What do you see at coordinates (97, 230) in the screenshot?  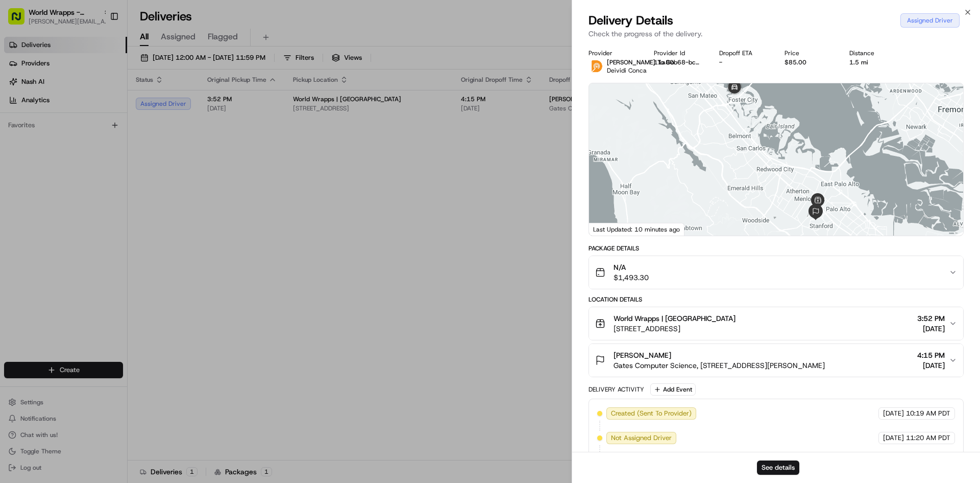 I see `a: Powered byPylon` at bounding box center [97, 230].